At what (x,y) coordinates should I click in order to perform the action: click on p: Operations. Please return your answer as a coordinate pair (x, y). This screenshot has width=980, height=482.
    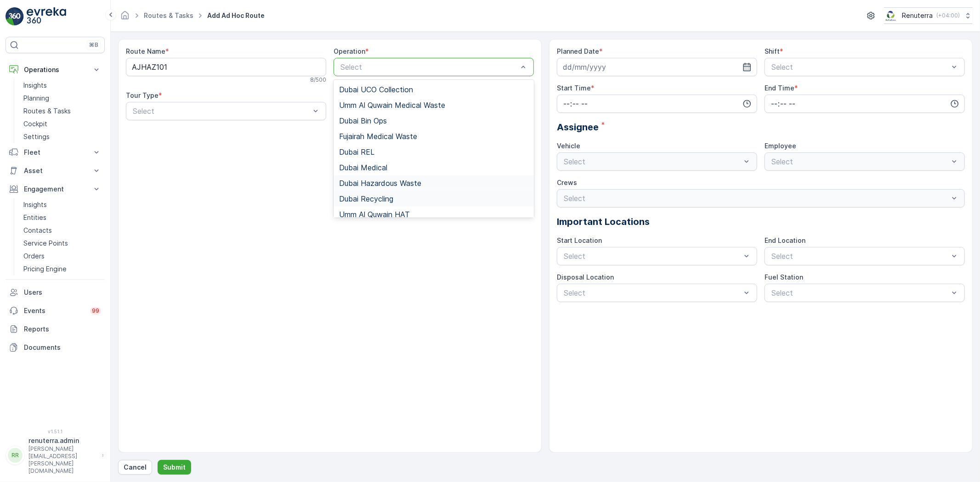
    Looking at the image, I should click on (55, 70).